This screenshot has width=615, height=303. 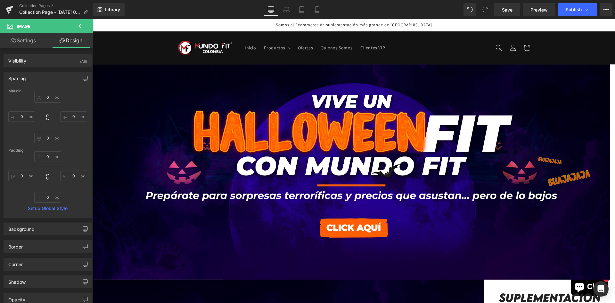 What do you see at coordinates (470, 10) in the screenshot?
I see `button: Undo` at bounding box center [470, 10].